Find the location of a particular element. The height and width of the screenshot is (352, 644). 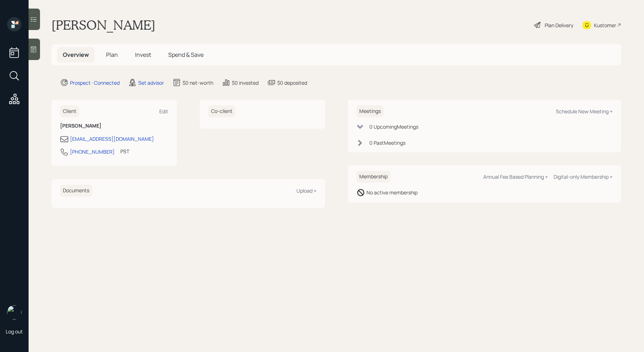

h6: Documents is located at coordinates (76, 191).